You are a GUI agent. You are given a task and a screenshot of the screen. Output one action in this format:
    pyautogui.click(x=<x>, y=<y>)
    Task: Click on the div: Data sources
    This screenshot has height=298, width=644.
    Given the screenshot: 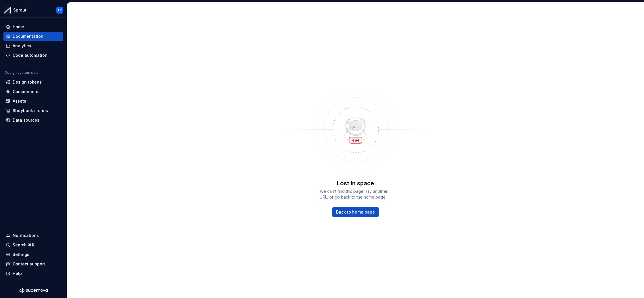 What is the action you would take?
    pyautogui.click(x=26, y=120)
    